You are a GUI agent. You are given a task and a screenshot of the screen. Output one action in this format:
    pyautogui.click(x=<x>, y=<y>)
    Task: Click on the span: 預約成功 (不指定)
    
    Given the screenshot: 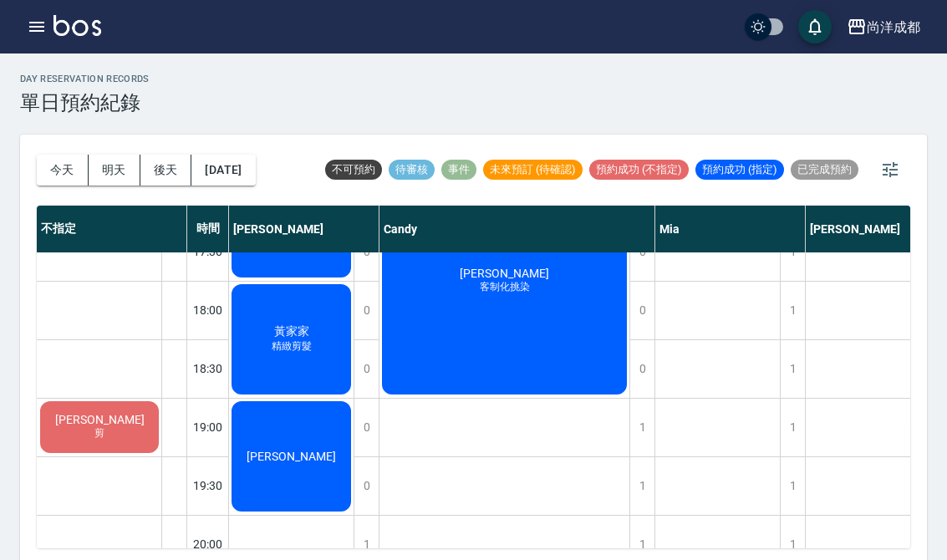 What is the action you would take?
    pyautogui.click(x=639, y=170)
    